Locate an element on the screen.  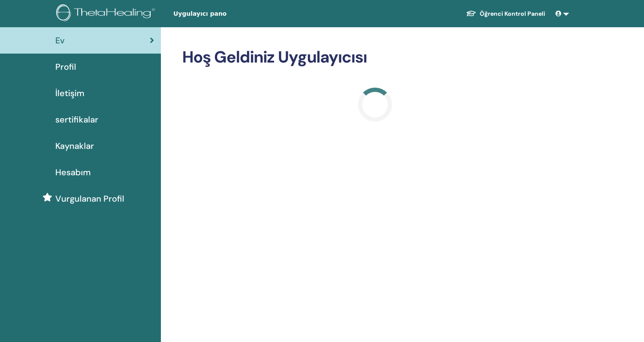
font: Öğrenci Kontrol Paneli is located at coordinates (512, 14).